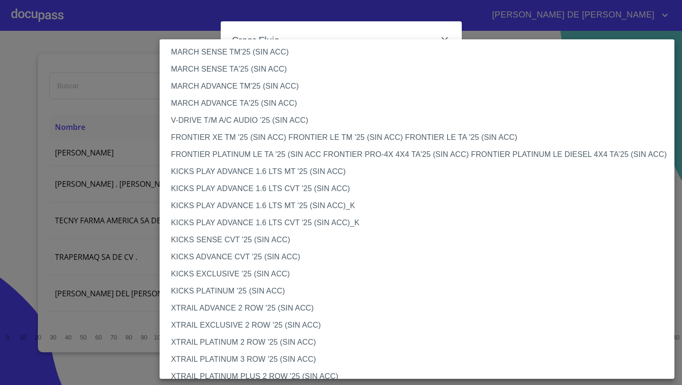 This screenshot has width=682, height=385. I want to click on li: XTRAIL EXCLUSIVE 2 ROW '25 (SIN ACC), so click(417, 325).